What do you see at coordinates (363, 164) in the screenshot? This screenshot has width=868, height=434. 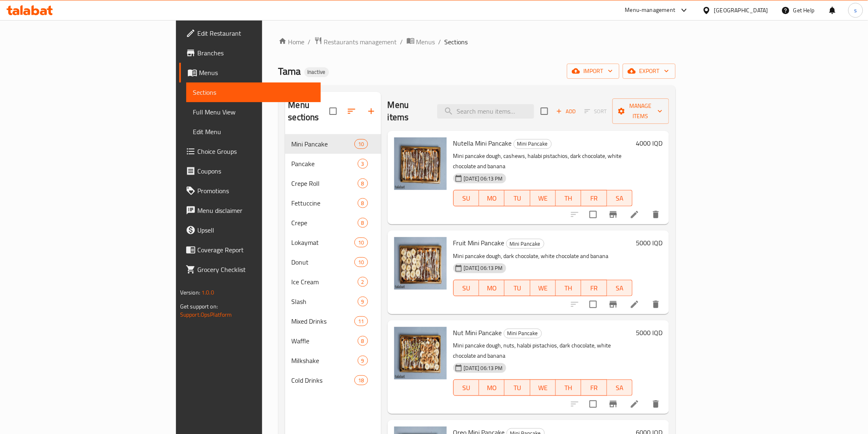 I see `span: 3` at bounding box center [363, 164].